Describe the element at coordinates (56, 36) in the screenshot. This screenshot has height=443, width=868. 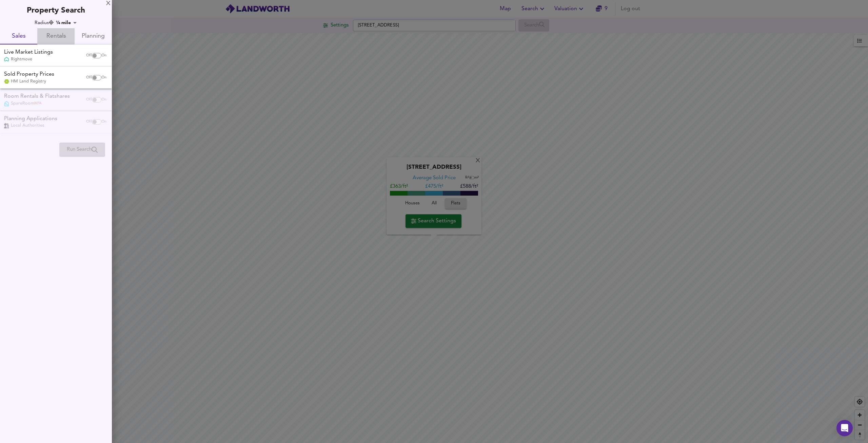
I see `span: Rentals` at that location.